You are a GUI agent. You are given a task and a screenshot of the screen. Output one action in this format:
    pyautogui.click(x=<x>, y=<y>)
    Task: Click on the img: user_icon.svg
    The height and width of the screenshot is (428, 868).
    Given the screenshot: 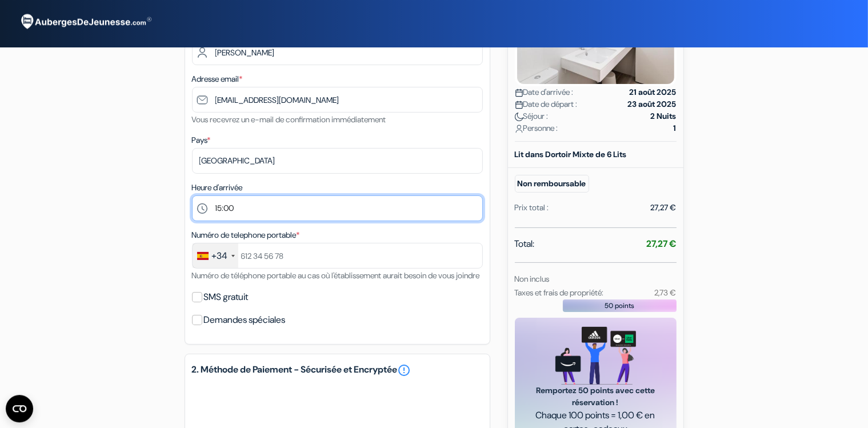 What is the action you would take?
    pyautogui.click(x=519, y=128)
    